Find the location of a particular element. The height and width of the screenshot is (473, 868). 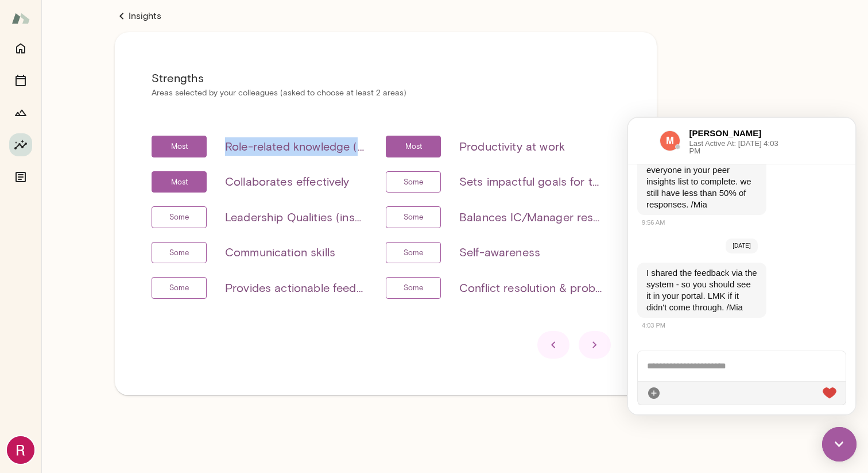

div: Live Reaction is located at coordinates (202, 275).